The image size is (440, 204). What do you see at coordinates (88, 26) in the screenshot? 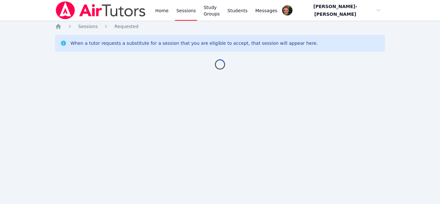
I see `a: Sessions` at bounding box center [88, 26].